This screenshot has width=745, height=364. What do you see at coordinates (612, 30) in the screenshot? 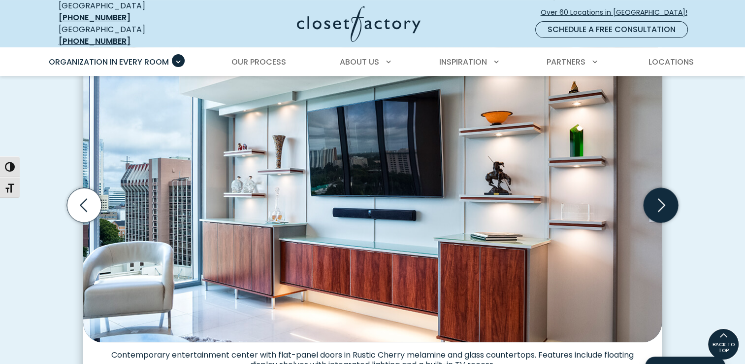
I see `a: Schedule a Free Consultation` at bounding box center [612, 30].